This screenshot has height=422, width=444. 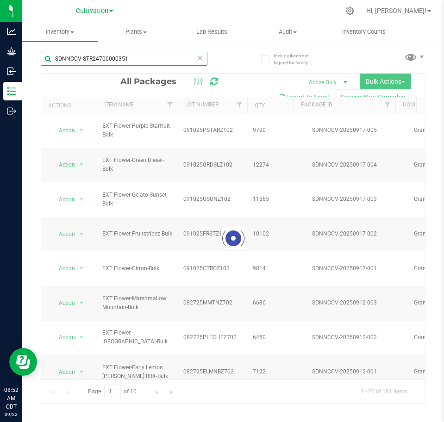 What do you see at coordinates (136, 32) in the screenshot?
I see `a: Plants` at bounding box center [136, 32].